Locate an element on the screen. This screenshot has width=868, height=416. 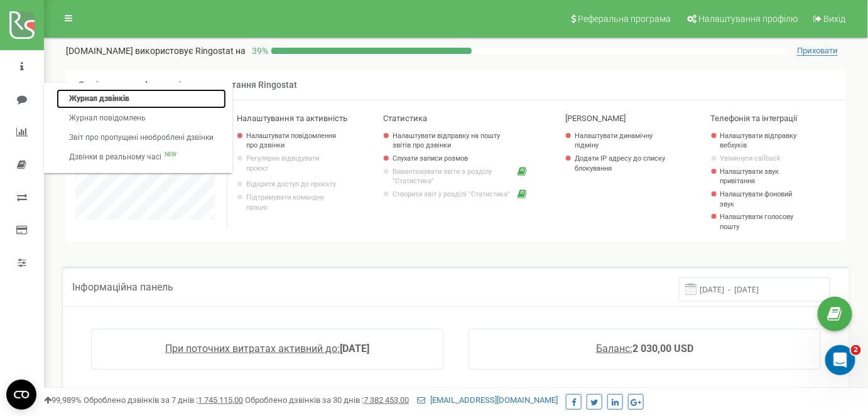
span: 99,989% is located at coordinates (63, 400).